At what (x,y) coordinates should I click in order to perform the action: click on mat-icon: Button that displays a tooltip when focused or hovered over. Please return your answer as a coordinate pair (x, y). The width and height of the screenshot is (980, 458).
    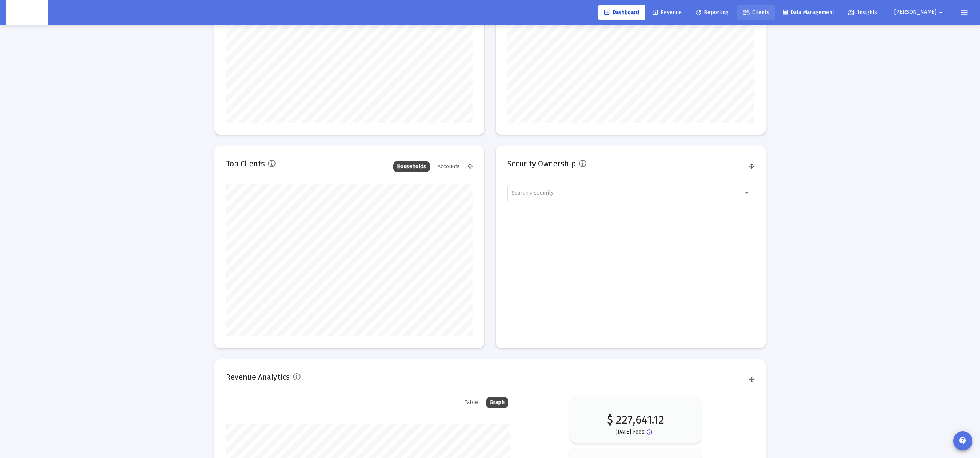
    Looking at the image, I should click on (651, 434).